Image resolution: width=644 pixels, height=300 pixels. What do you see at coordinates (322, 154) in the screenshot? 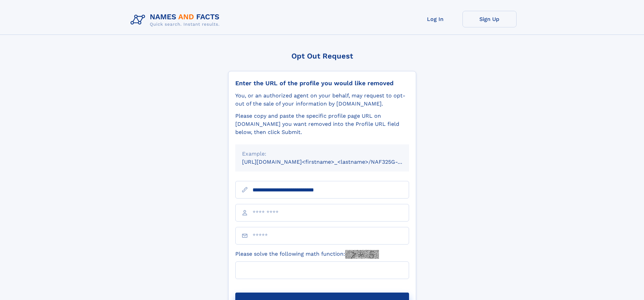
I see `div: Example:` at bounding box center [322, 154].